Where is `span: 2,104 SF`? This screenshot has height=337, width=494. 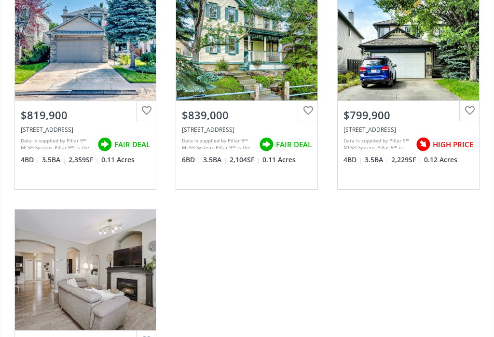 span: 2,104 SF is located at coordinates (245, 160).